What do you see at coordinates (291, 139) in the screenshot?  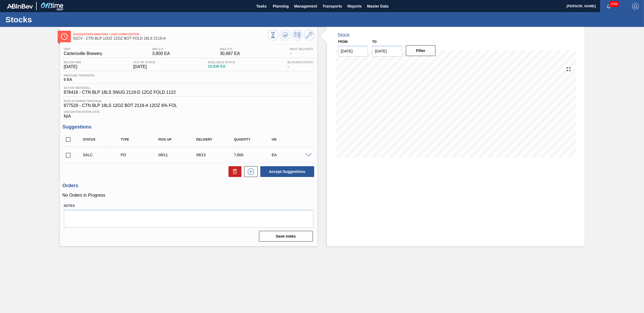 I see `div: UN` at bounding box center [291, 139].